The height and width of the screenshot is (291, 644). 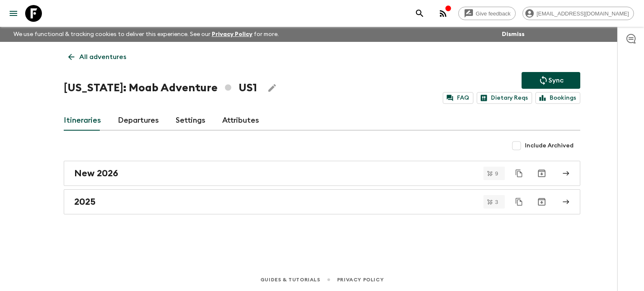 What do you see at coordinates (97, 57) in the screenshot?
I see `a: All adventures` at bounding box center [97, 57].